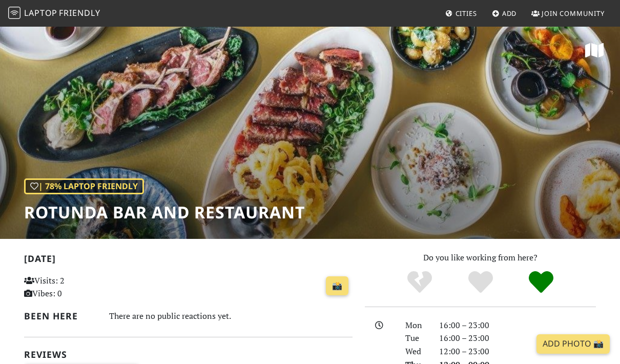 The height and width of the screenshot is (364, 620). Describe the element at coordinates (416, 352) in the screenshot. I see `div: Wed` at that location.